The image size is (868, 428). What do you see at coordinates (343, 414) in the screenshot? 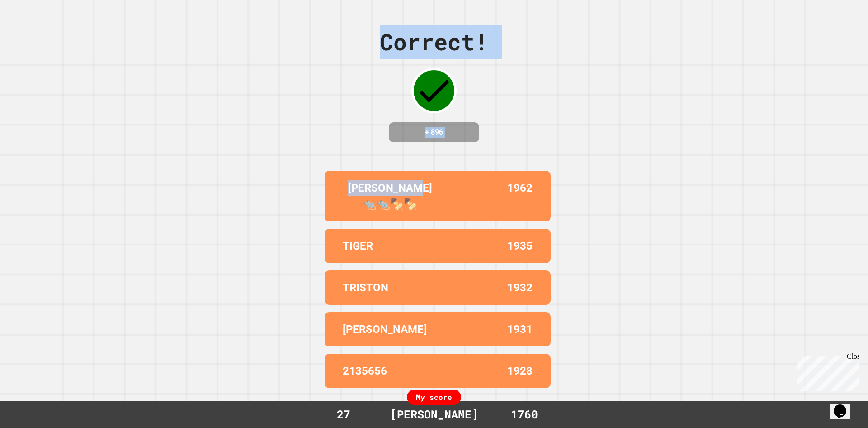
I see `div: 27` at bounding box center [343, 414].